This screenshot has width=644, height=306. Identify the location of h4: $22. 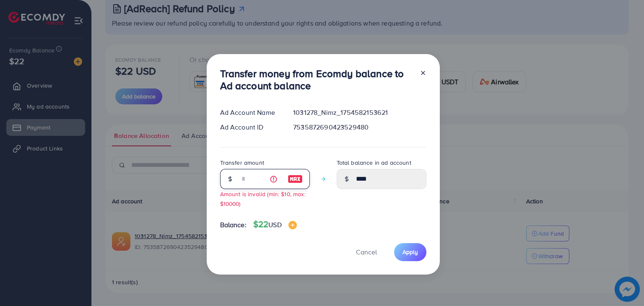
(275, 224).